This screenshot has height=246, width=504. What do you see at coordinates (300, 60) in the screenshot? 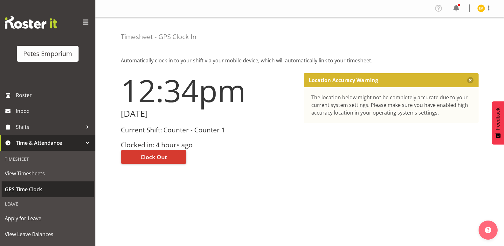
I see `p: Automatically clock-in to your shift via your mobile device, which will automatically link to you...` at bounding box center [300, 60].